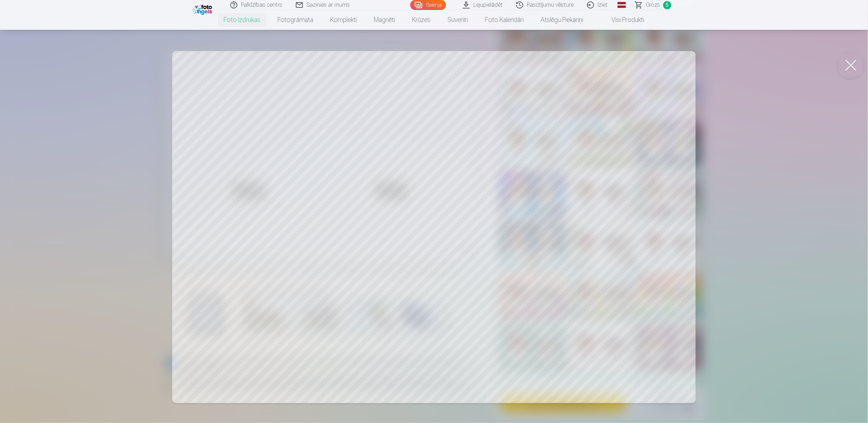 This screenshot has width=868, height=423. I want to click on a: Visi produkti, so click(623, 20).